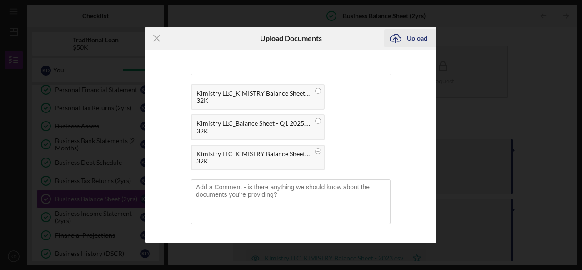  Describe the element at coordinates (417, 38) in the screenshot. I see `div: Upload` at that location.